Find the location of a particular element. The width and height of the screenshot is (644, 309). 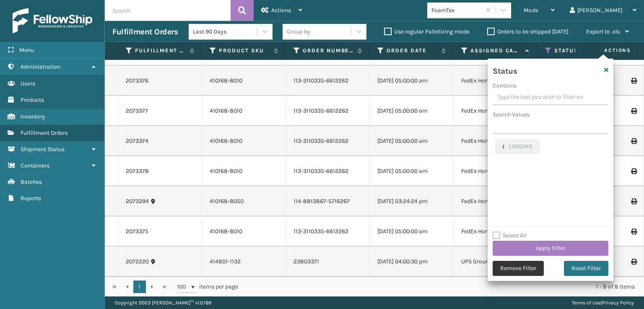

a: 414801-1132 is located at coordinates (225, 261).